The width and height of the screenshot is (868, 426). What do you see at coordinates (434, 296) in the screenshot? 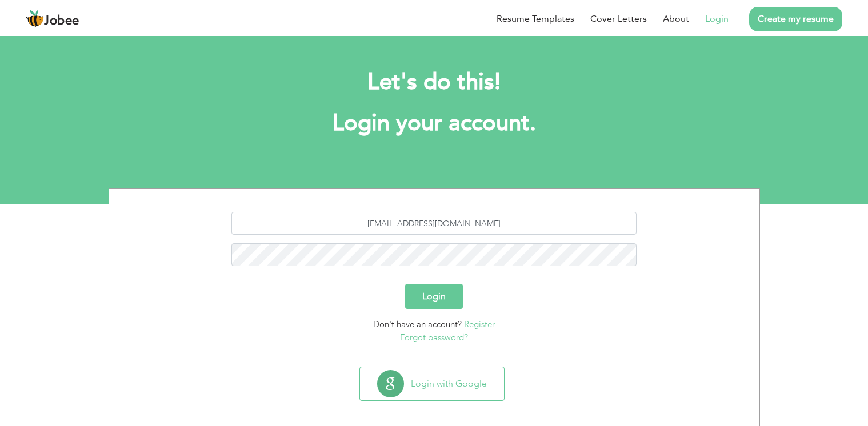
I see `button: Login` at bounding box center [434, 296].